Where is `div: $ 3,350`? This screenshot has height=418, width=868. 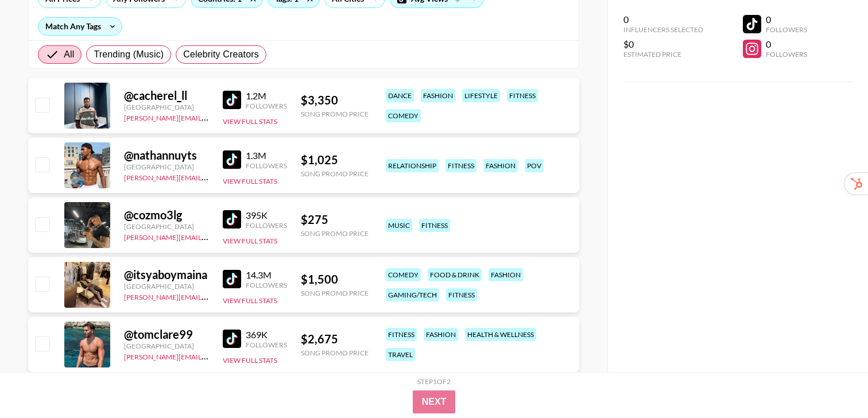 div: $ 3,350 is located at coordinates (335, 100).